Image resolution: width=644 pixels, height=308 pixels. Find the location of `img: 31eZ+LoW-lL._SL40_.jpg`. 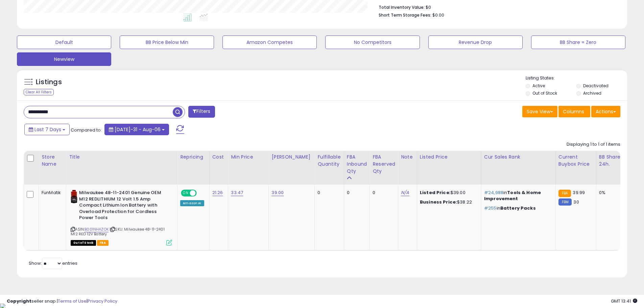

img: 31eZ+LoW-lL._SL40_.jpg is located at coordinates (74, 196).